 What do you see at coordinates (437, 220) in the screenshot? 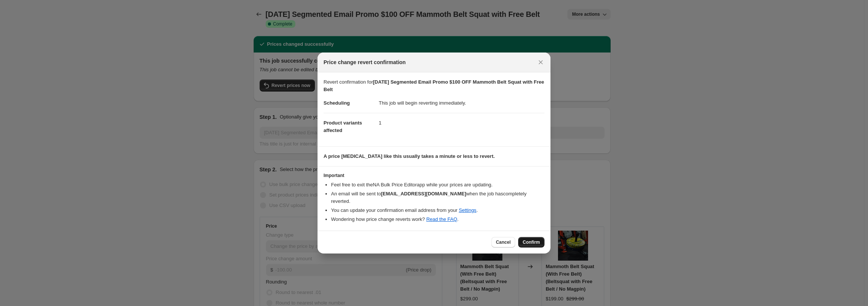
I see `li: Wondering how price change reverts work? .` at bounding box center [437, 220].